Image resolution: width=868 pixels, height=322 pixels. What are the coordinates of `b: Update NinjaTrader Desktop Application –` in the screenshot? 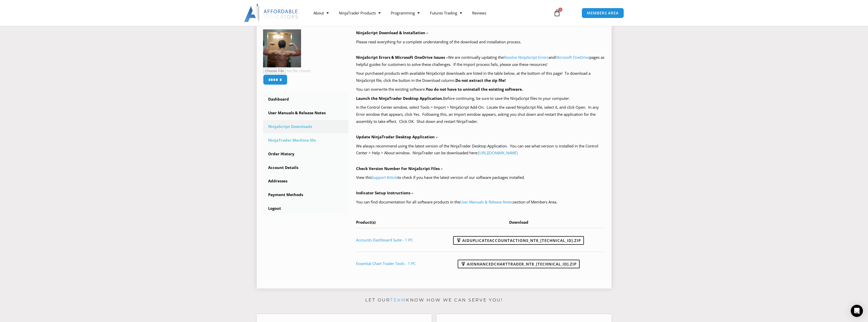 It's located at (397, 137).